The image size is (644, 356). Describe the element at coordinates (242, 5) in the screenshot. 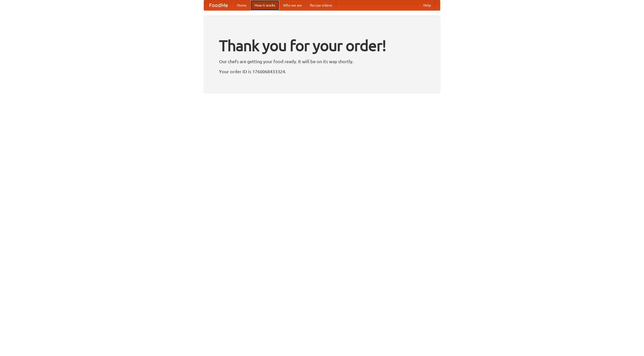

I see `a: Home` at that location.